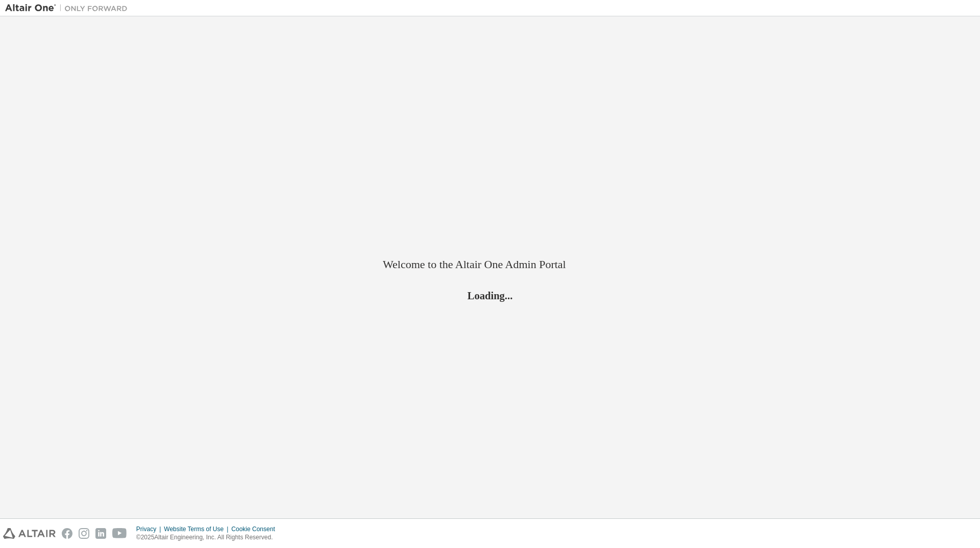 The width and height of the screenshot is (980, 548). I want to click on h2: Loading..., so click(490, 295).